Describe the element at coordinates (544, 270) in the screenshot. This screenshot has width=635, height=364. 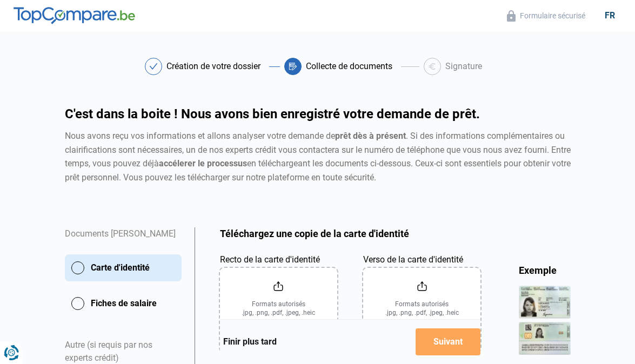
I see `div: Exemple` at that location.